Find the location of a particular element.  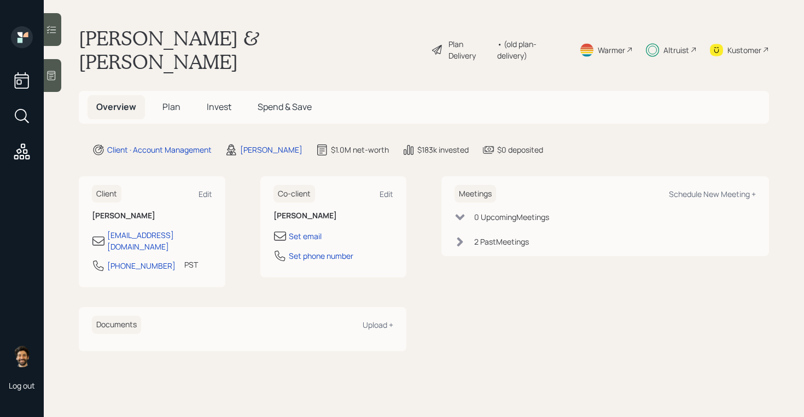

div: $183k invested is located at coordinates (443, 149).